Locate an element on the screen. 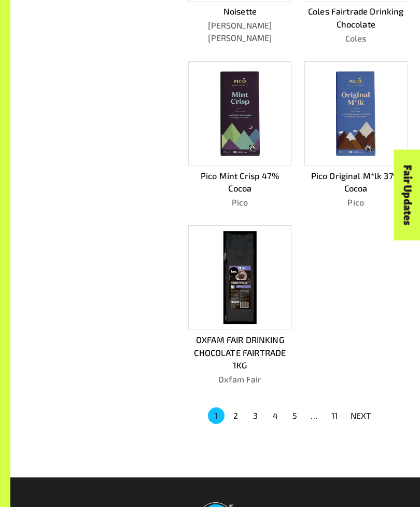 The image size is (420, 507). p: Pico Original M*lk 37% Cocoa is located at coordinates (356, 182).